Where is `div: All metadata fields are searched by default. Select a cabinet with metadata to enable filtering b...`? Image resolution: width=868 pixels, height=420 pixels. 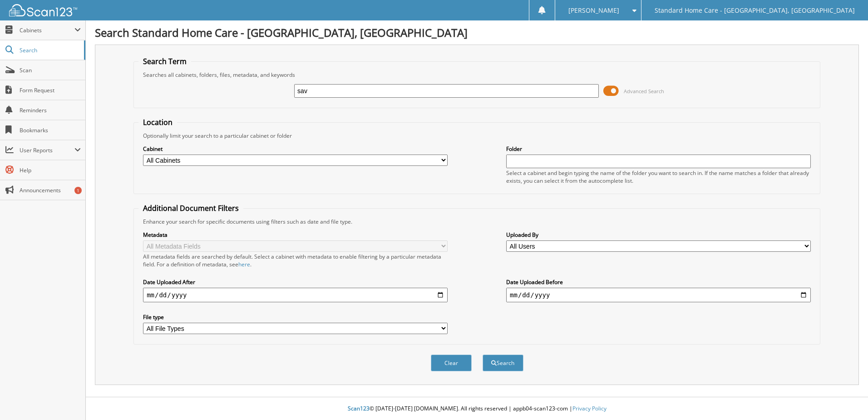
div: All metadata fields are searched by default. Select a cabinet with metadata to enable filtering b... is located at coordinates (295, 260).